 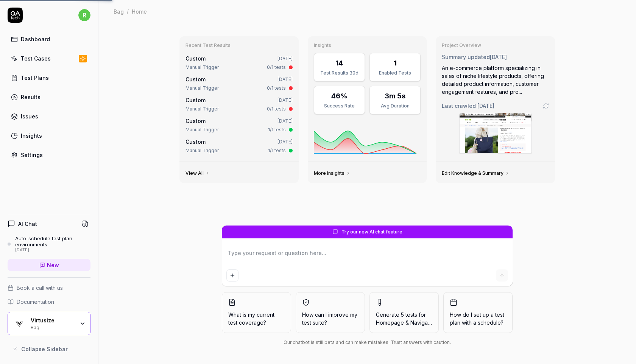 What do you see at coordinates (84, 15) in the screenshot?
I see `button: r` at bounding box center [84, 15].